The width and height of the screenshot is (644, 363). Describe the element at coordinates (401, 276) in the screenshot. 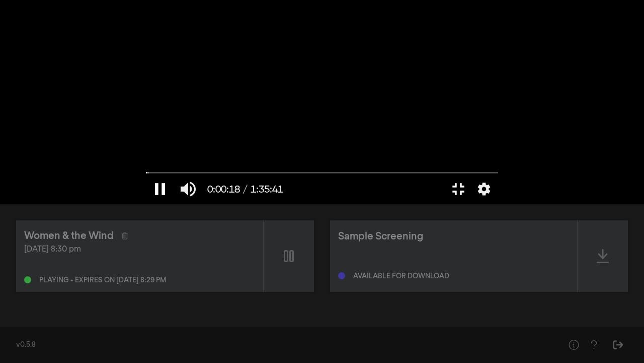

I see `div: Available for download` at that location.